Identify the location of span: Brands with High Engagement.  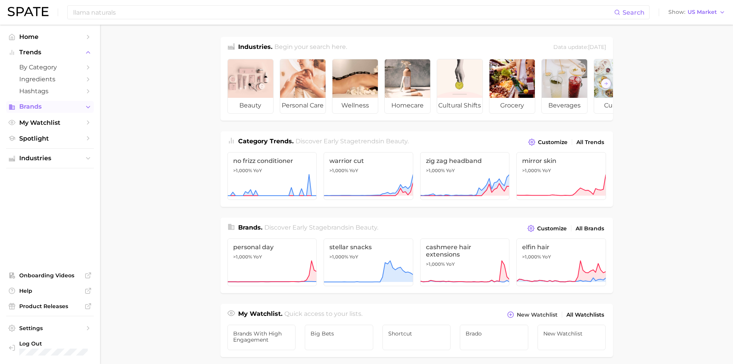
(262, 336).